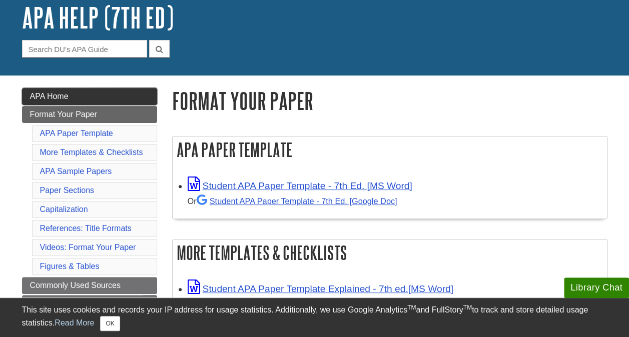 The image size is (629, 337). Describe the element at coordinates (596, 288) in the screenshot. I see `button: Library Chat` at that location.